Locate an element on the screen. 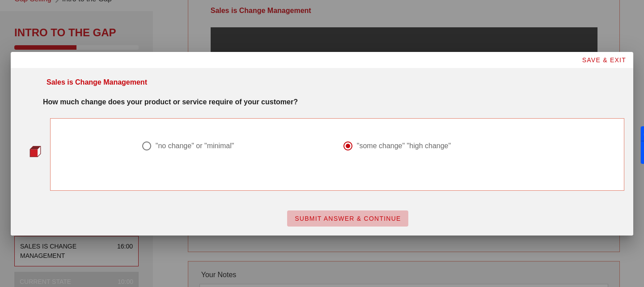 This screenshot has width=644, height=287. img: question-bullet-actve.png is located at coordinates (35, 151).